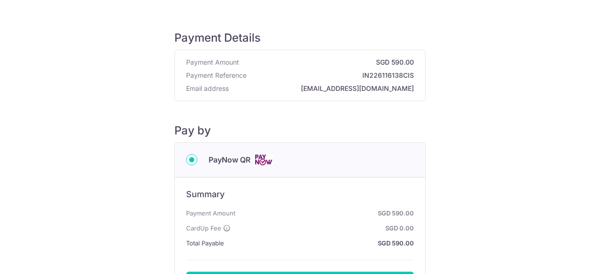  Describe the element at coordinates (207, 89) in the screenshot. I see `span: Email address` at that location.